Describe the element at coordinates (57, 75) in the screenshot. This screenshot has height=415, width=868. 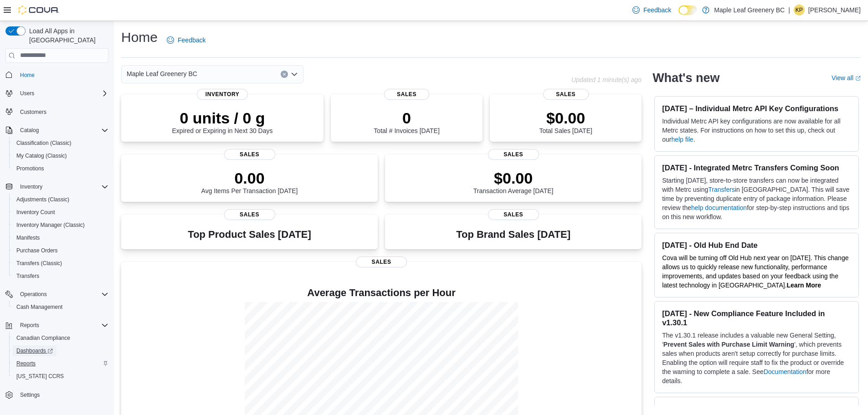
I see `button: Home` at that location.